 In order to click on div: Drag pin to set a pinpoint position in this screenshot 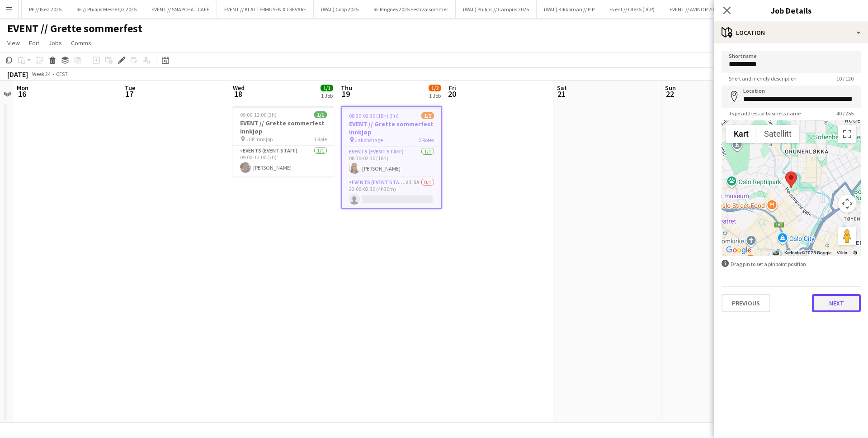, I will do `click(791, 264)`.